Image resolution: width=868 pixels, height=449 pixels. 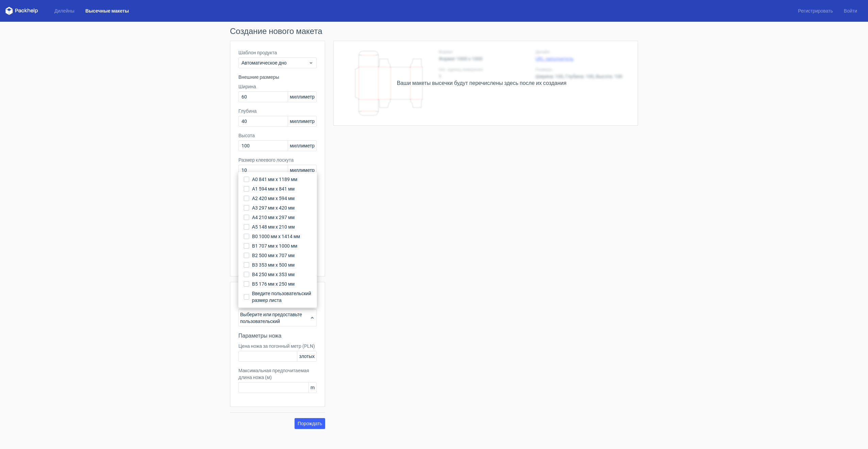 What do you see at coordinates (481, 83) in the screenshot?
I see `div: Ваши макеты высечки будут перечислены здесь после их создания` at bounding box center [481, 83].